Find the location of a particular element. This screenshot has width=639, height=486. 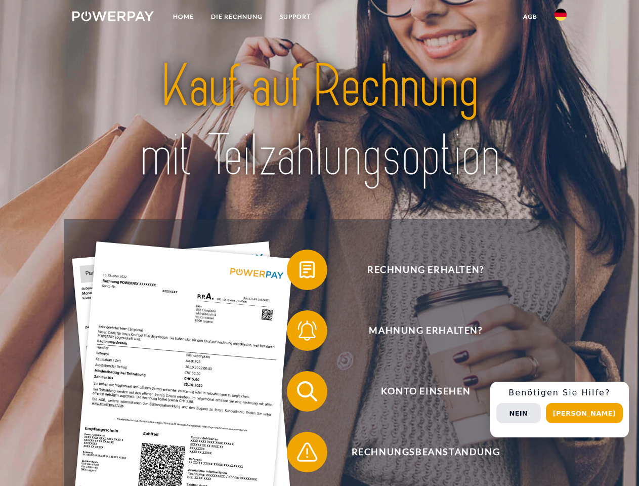

div: Schnellhilfe is located at coordinates (560, 409).